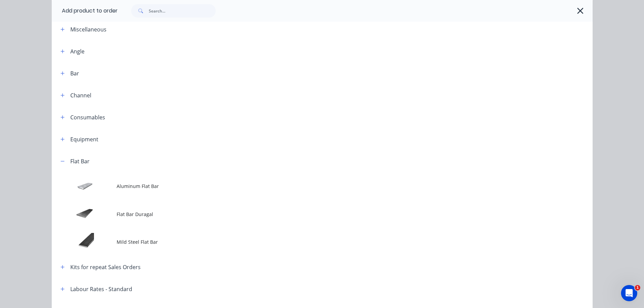  I want to click on span: Mild Steel Flat Bar, so click(307, 241).